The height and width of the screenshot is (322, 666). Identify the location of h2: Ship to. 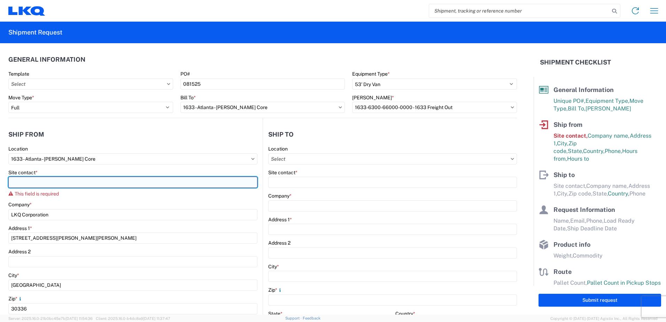
(281, 134).